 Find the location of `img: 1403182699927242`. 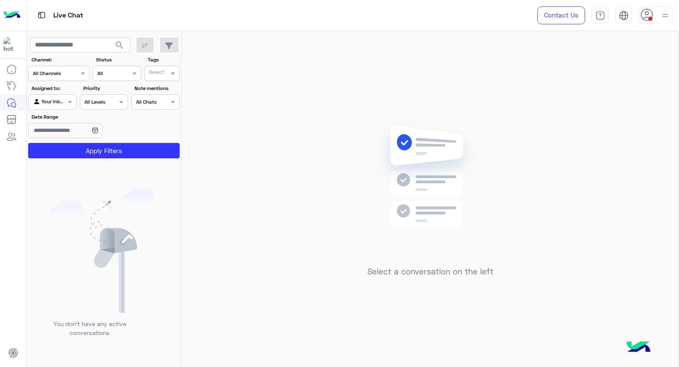

img: 1403182699927242 is located at coordinates (11, 45).